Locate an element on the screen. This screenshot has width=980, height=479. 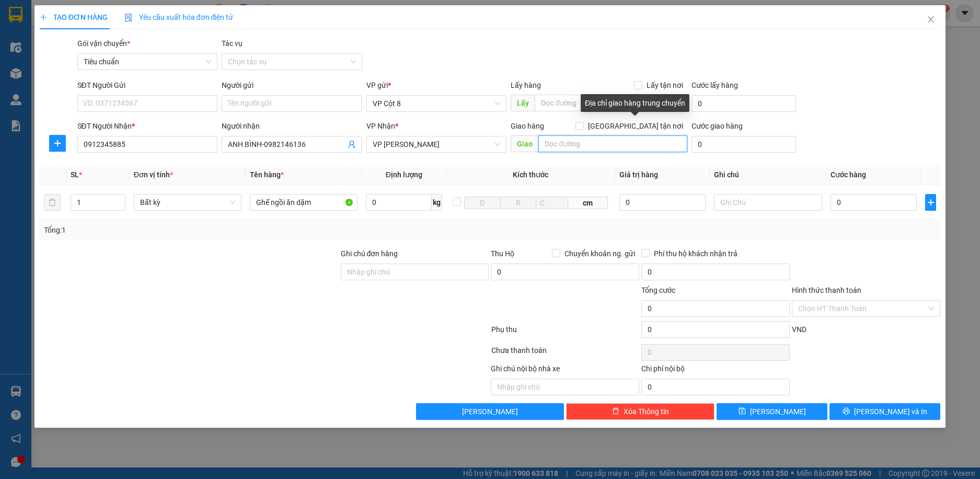
span: Yêu cầu xuất hóa đơn điện tử is located at coordinates (179, 17).